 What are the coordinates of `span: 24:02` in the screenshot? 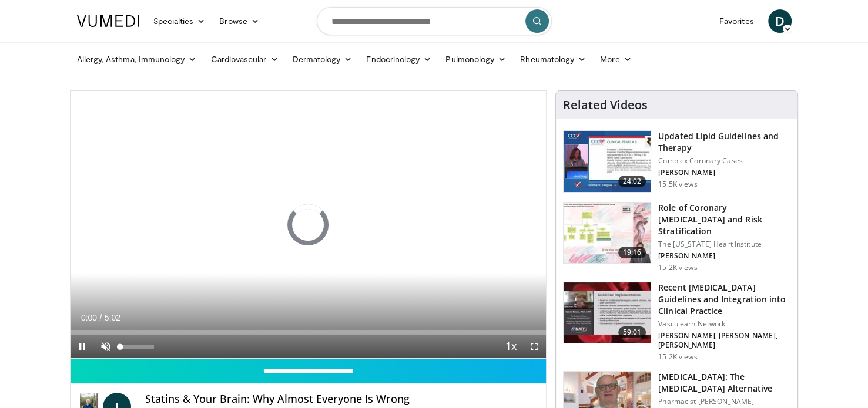 It's located at (632, 182).